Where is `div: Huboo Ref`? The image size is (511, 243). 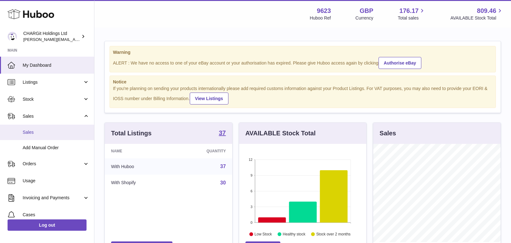
div: Huboo Ref is located at coordinates (321, 18).